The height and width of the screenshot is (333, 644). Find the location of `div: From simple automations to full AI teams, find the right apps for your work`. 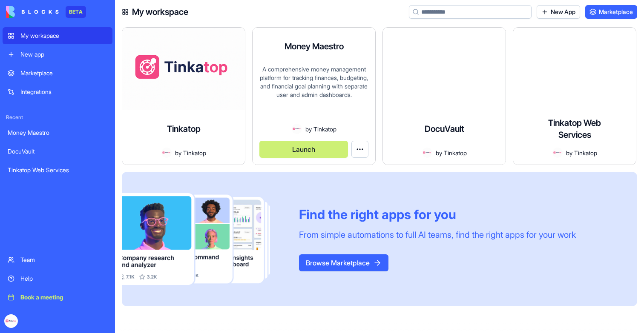

div: From simple automations to full AI teams, find the right apps for your work is located at coordinates (438, 235).